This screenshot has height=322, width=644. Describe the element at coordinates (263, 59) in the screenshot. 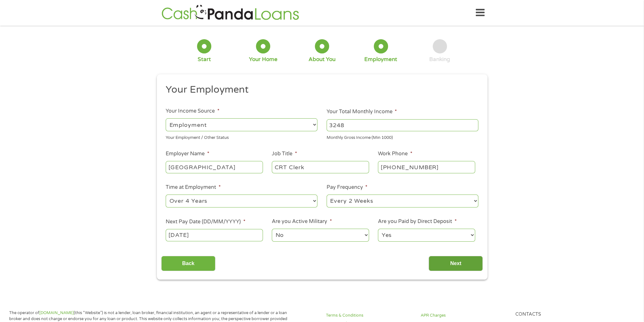

I see `div: Your Home` at that location.